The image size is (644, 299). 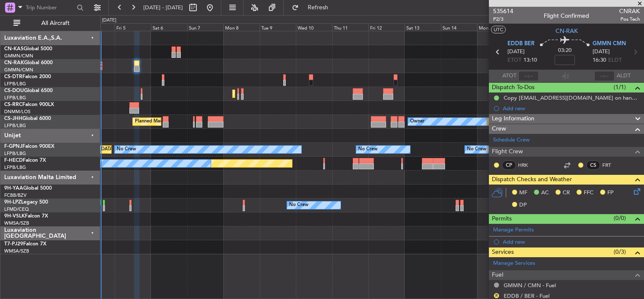 I want to click on div: Fri 12, so click(x=386, y=27).